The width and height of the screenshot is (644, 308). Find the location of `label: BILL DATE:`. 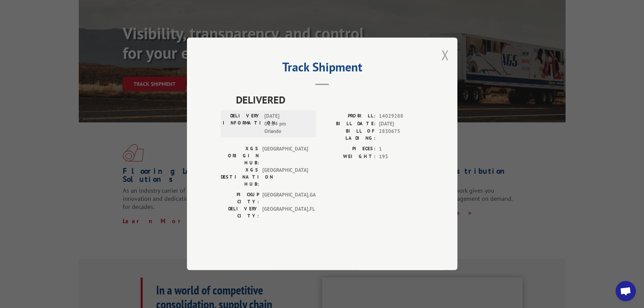

label: BILL DATE: is located at coordinates (350, 124).